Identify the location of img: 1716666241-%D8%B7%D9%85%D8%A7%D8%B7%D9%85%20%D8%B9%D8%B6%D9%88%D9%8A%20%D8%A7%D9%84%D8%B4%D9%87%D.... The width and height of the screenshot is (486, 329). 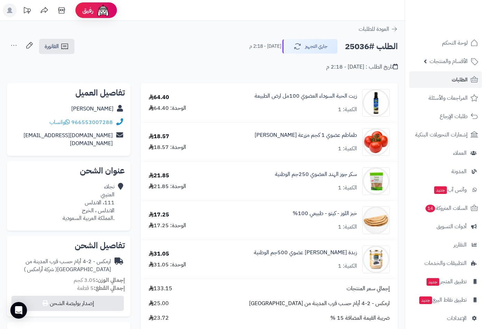
(376, 142).